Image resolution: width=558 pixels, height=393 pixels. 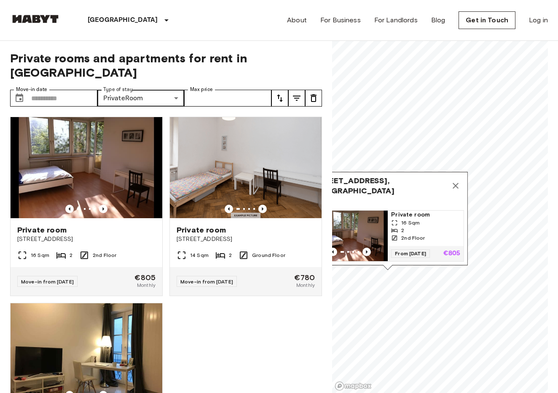 What do you see at coordinates (199, 256) in the screenshot?
I see `span: 14 Sqm` at bounding box center [199, 256].